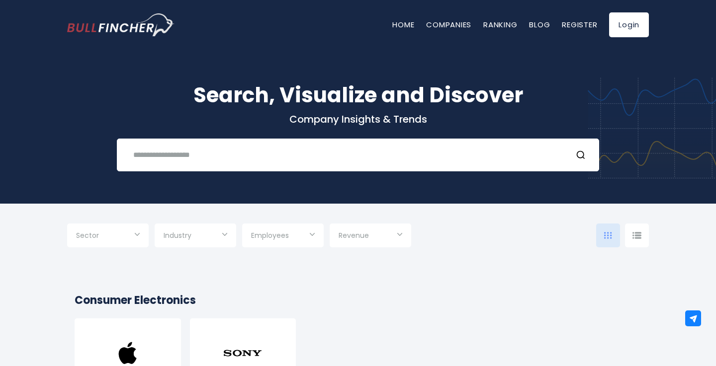 Image resolution: width=716 pixels, height=366 pixels. I want to click on a: Blog, so click(539, 24).